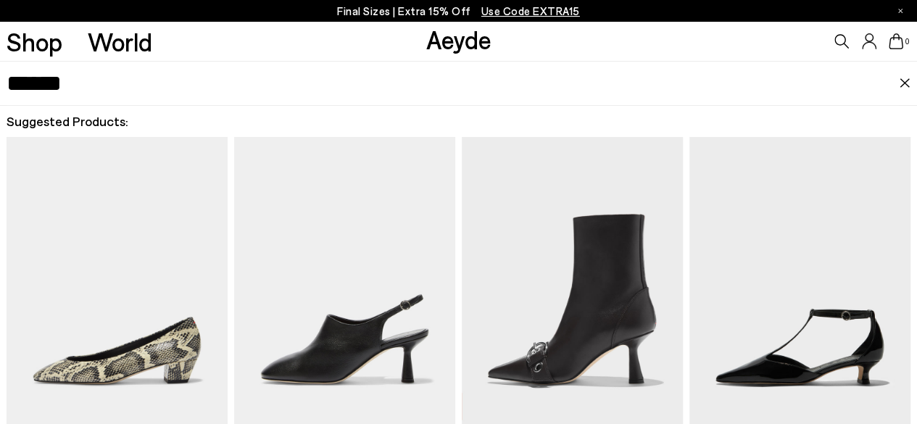  Describe the element at coordinates (904, 83) in the screenshot. I see `img: close.svg` at that location.